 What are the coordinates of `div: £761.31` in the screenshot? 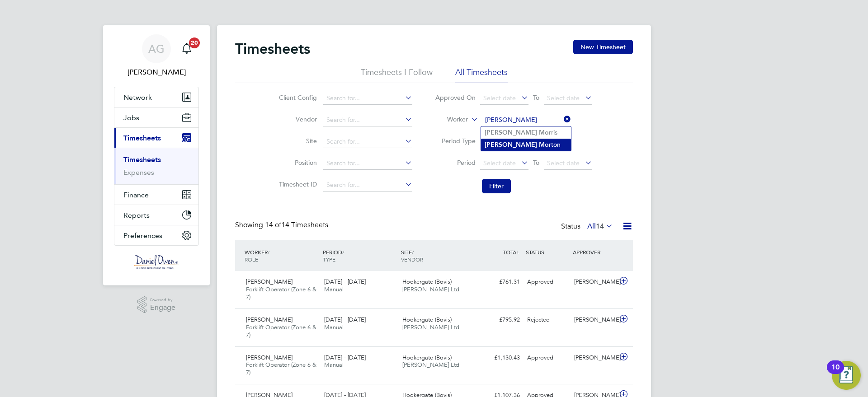 It's located at (500, 282).